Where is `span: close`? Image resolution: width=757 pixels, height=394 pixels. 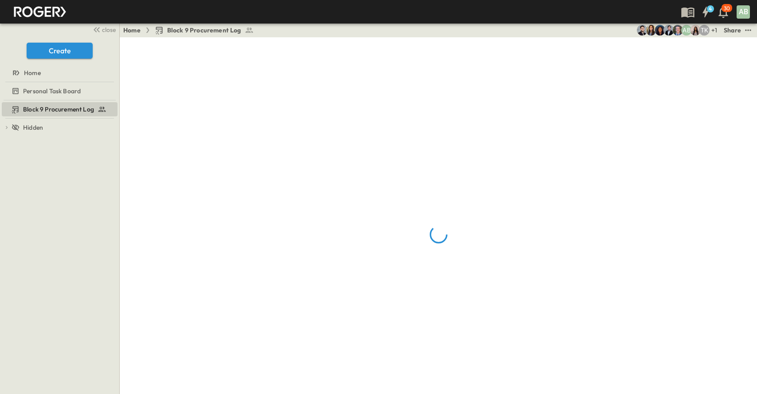 span: close is located at coordinates (109, 30).